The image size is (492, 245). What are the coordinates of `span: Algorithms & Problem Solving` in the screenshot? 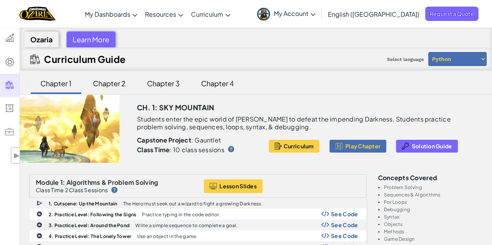 It's located at (112, 182).